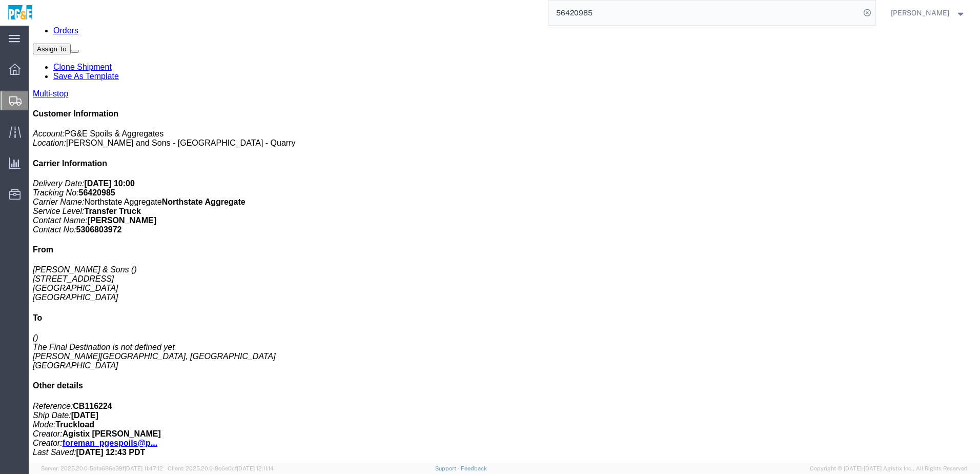 The width and height of the screenshot is (980, 474). I want to click on img: logo, so click(20, 13).